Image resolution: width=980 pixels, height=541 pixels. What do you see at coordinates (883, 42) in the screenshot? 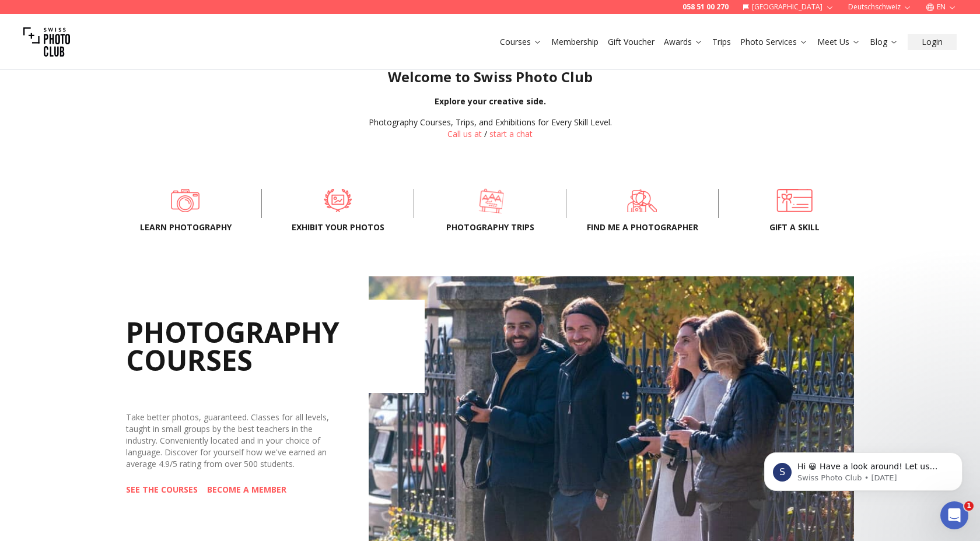
I see `a: Blog` at bounding box center [883, 42].